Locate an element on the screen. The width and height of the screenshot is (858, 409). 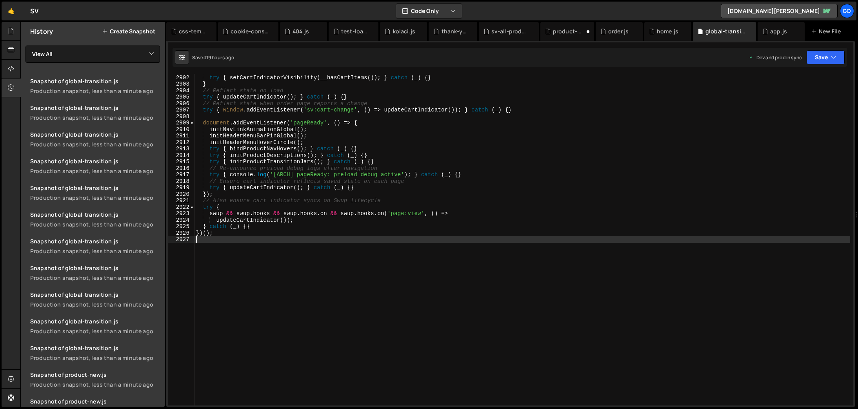
div: cookie-consent.js is located at coordinates (250, 31).